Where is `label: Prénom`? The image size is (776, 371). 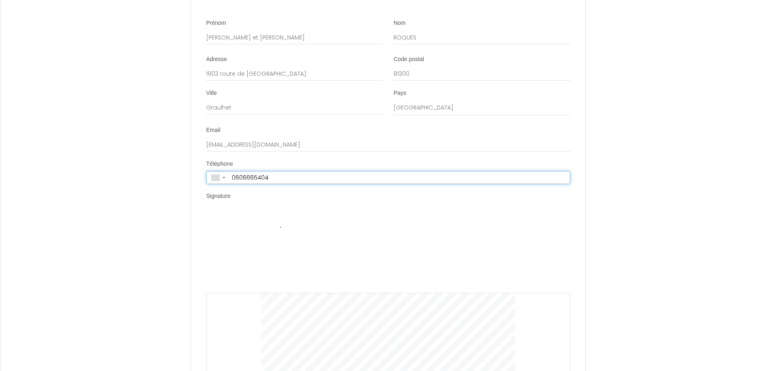 label: Prénom is located at coordinates (216, 23).